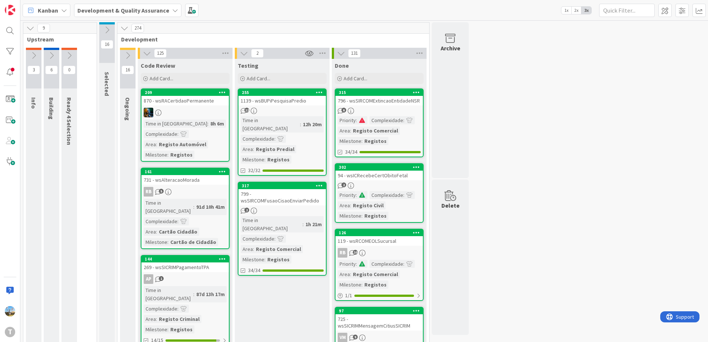  I want to click on span: 3, so click(34, 70).